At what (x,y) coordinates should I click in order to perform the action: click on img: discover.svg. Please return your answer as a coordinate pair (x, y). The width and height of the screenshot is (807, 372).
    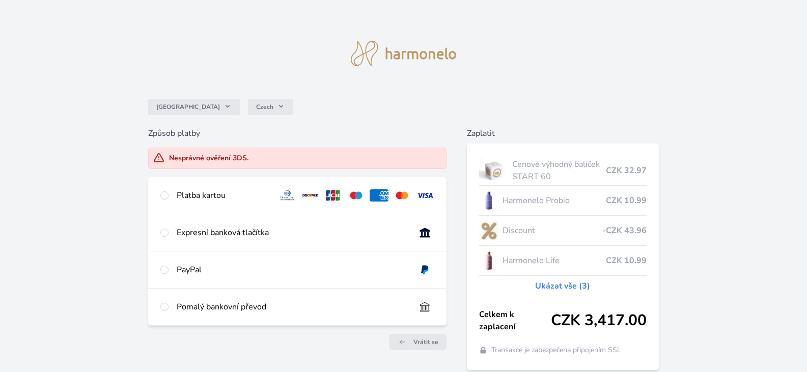
    Looking at the image, I should click on (310, 195).